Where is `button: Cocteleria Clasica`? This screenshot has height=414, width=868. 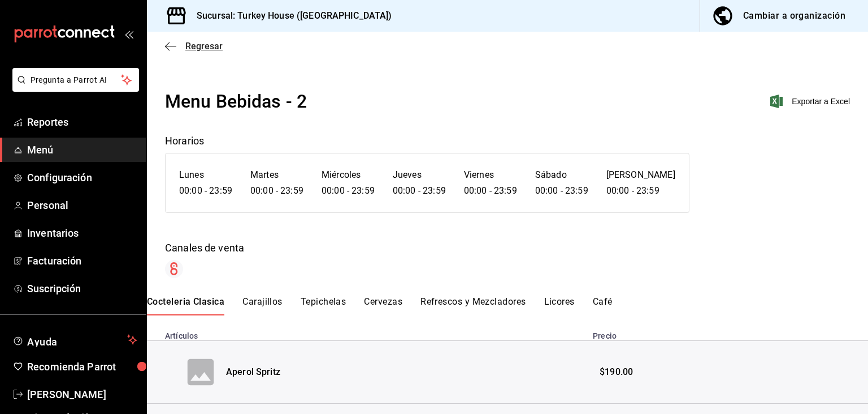
button: Cocteleria Clasica is located at coordinates (185, 305).